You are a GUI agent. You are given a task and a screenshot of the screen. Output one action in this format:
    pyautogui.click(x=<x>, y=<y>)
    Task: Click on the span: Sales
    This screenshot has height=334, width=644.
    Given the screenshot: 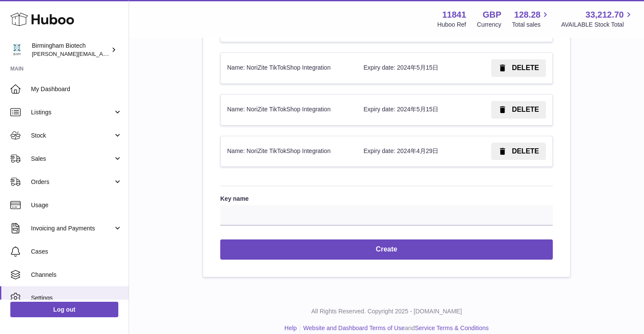 What is the action you would take?
    pyautogui.click(x=72, y=159)
    